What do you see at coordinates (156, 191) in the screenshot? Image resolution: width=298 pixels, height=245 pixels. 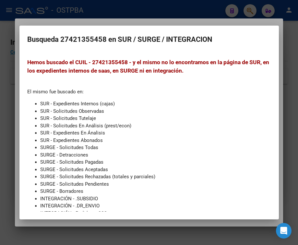 I see `li: SURGE - Borradores` at bounding box center [156, 191].